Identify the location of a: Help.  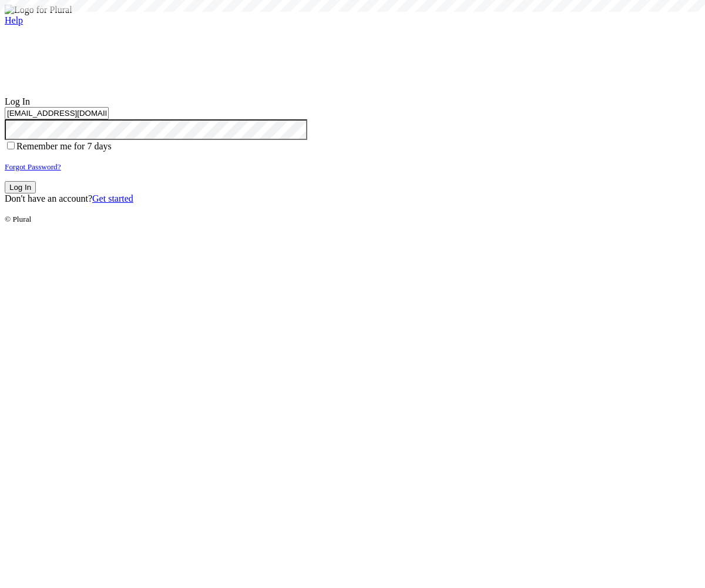
(13, 20).